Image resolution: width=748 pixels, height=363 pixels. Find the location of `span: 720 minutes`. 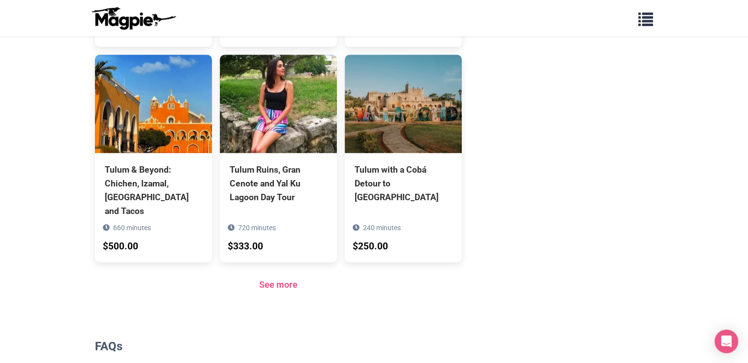

span: 720 minutes is located at coordinates (257, 228).